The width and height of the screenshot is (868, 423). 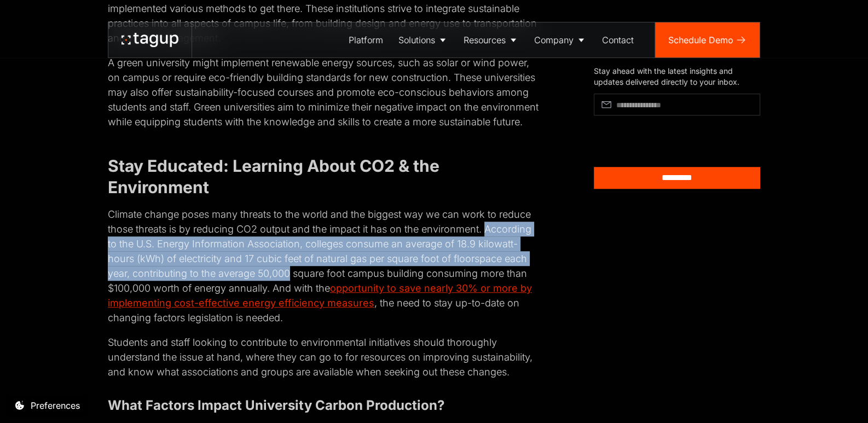 I want to click on strong: Stay Educated: Learning About CO2 & the Environment, so click(x=273, y=176).